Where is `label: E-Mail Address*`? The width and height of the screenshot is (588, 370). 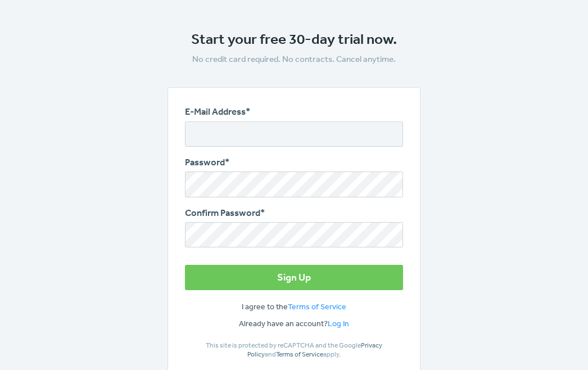 label: E-Mail Address* is located at coordinates (217, 112).